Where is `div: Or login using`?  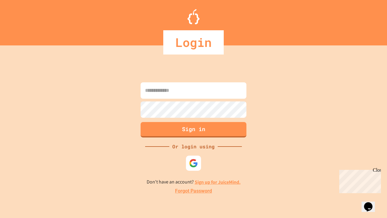 div: Or login using is located at coordinates (193, 146).